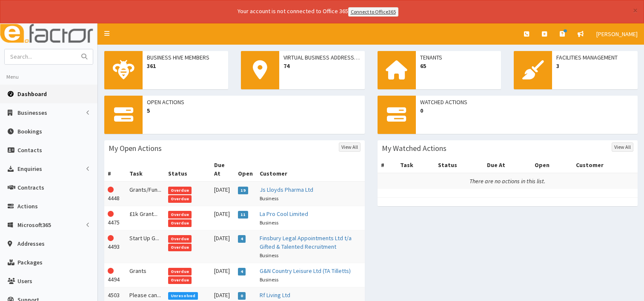 This screenshot has height=301, width=644. I want to click on span: Contacts, so click(30, 150).